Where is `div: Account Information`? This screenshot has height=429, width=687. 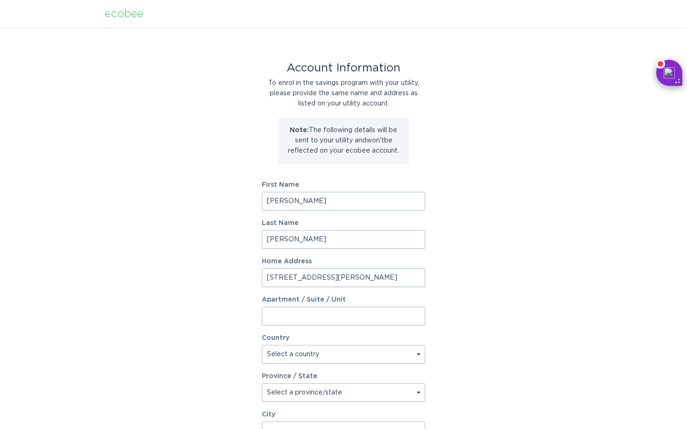 div: Account Information is located at coordinates (344, 68).